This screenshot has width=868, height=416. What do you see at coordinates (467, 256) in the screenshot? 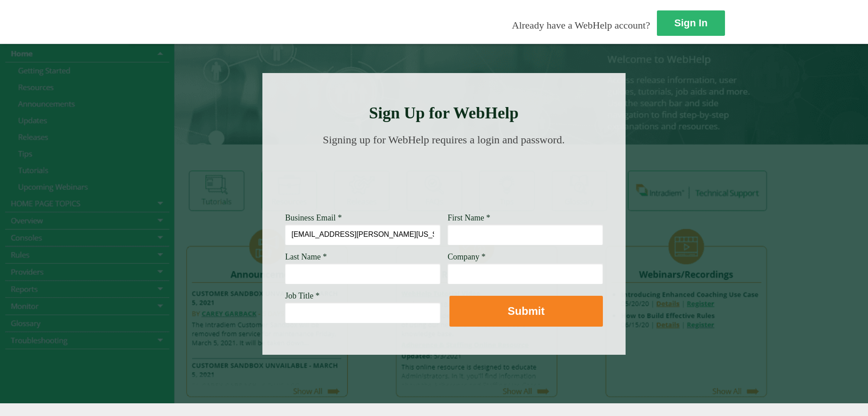
I see `span: Company *` at bounding box center [467, 256].